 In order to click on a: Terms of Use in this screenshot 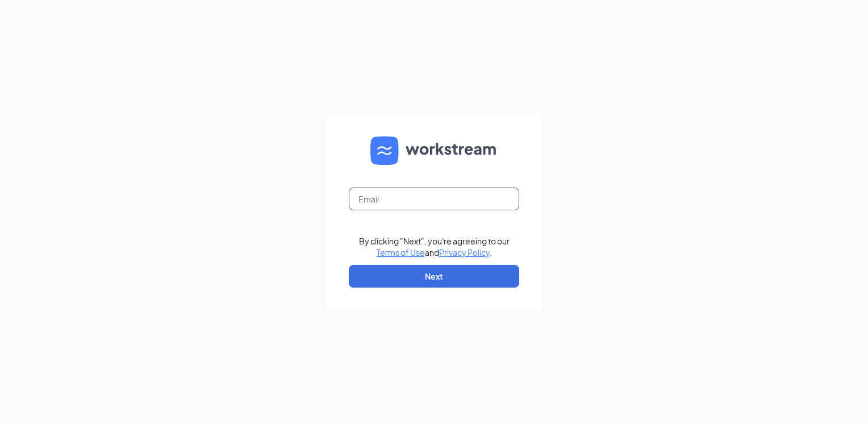, I will do `click(401, 252)`.